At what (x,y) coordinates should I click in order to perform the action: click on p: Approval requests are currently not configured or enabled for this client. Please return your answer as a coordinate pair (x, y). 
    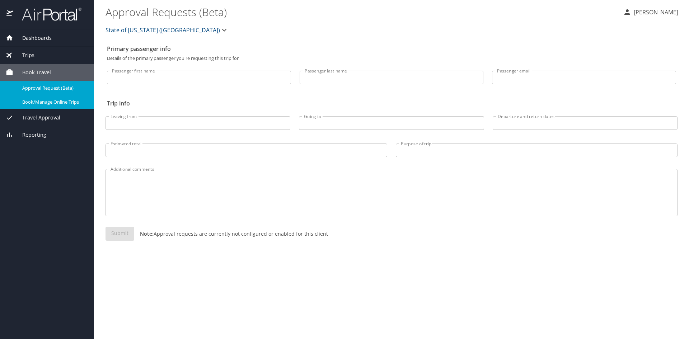
    Looking at the image, I should click on (231, 234).